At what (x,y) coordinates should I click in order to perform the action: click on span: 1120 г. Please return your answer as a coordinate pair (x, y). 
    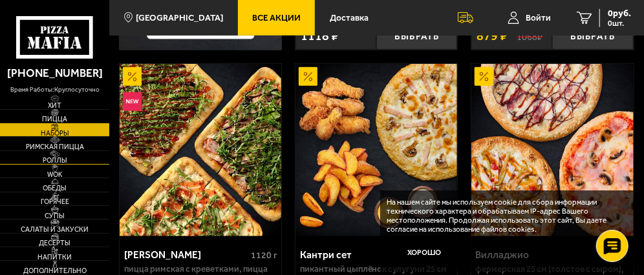
    Looking at the image, I should click on (264, 255).